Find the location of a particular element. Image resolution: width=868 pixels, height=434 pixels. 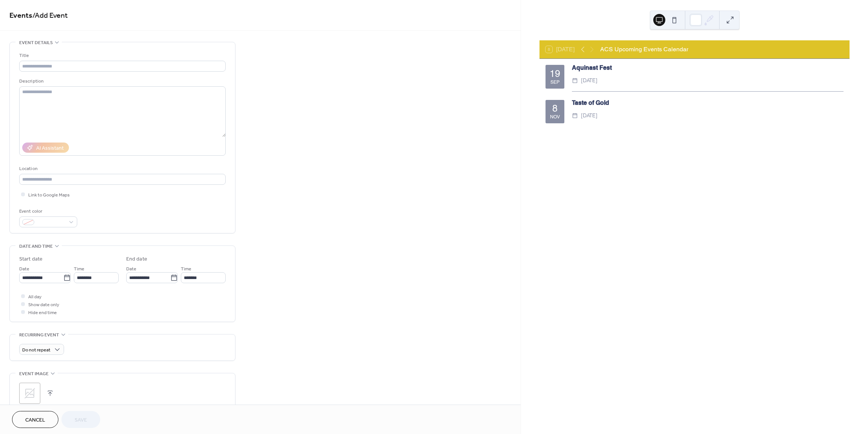

div: 19 is located at coordinates (555, 74).